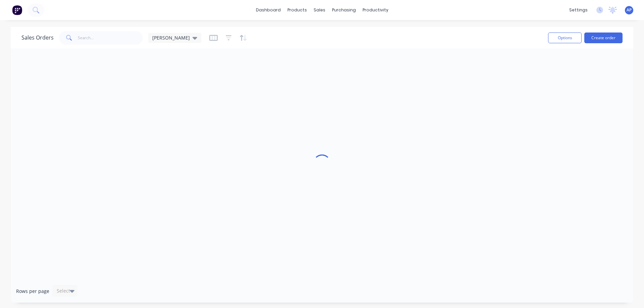  I want to click on div: settings, so click(578, 10).